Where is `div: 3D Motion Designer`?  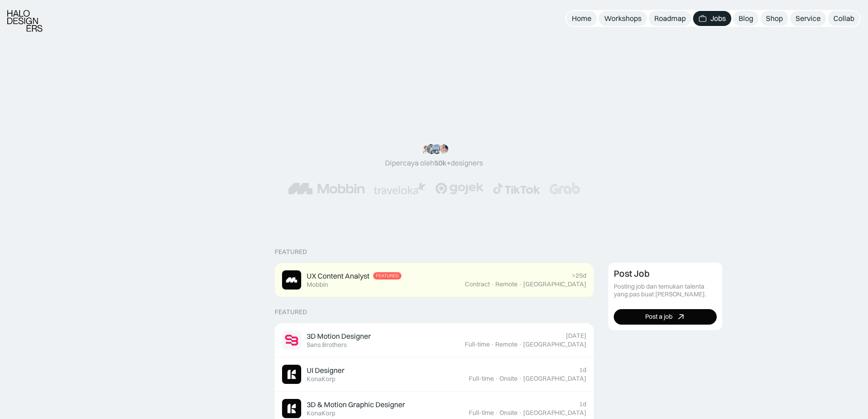 div: 3D Motion Designer is located at coordinates (338, 336).